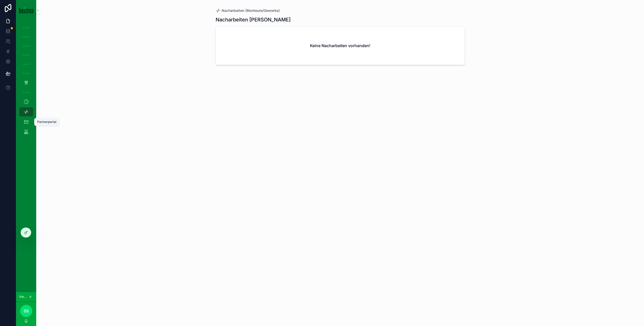 The width and height of the screenshot is (644, 326). What do you see at coordinates (248, 10) in the screenshot?
I see `a: Nacharbeiten (Monteure/Gewerke)` at bounding box center [248, 10].